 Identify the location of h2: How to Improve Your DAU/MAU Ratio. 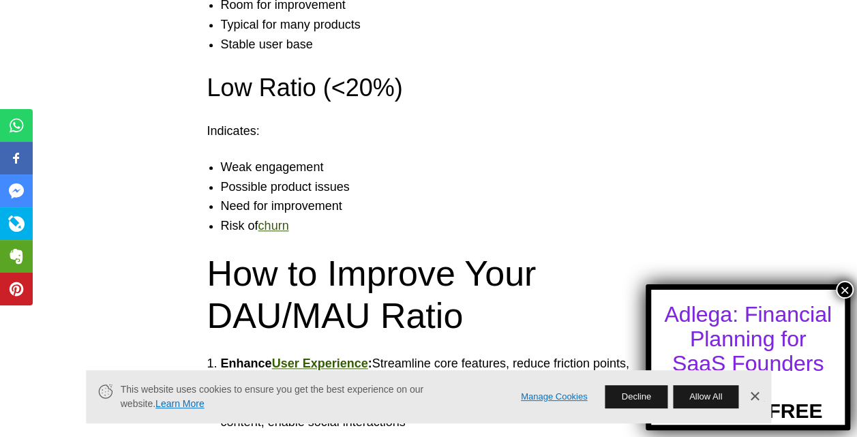
(429, 295).